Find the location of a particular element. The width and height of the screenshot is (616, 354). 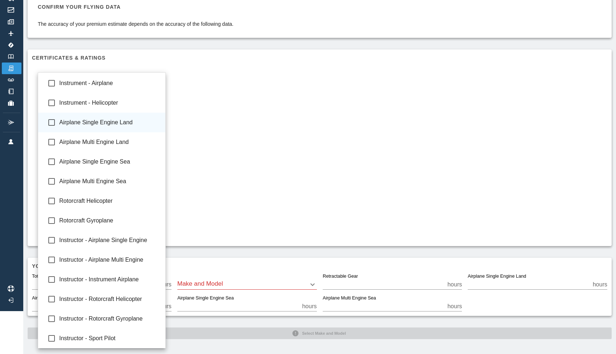

span: Instructor - Airplane Single Engine is located at coordinates (109, 240).